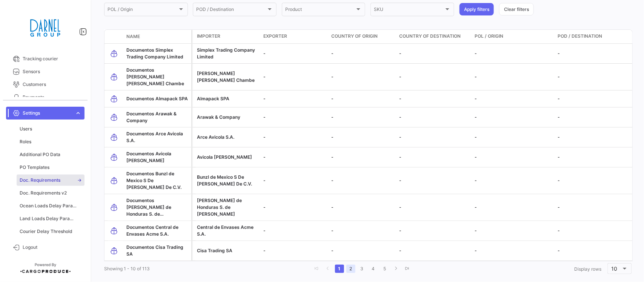 This screenshot has width=644, height=282. I want to click on span: Customers, so click(52, 84).